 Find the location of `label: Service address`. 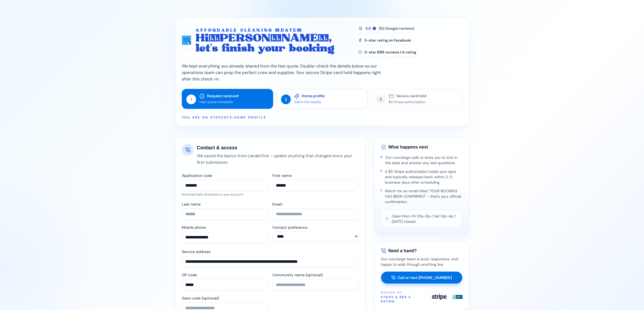

label: Service address is located at coordinates (196, 251).